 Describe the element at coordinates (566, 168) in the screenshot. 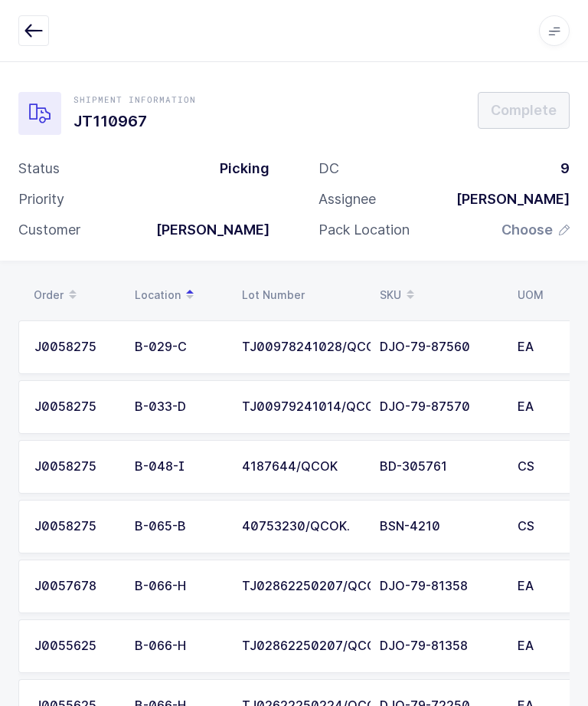

I see `span: 9` at that location.